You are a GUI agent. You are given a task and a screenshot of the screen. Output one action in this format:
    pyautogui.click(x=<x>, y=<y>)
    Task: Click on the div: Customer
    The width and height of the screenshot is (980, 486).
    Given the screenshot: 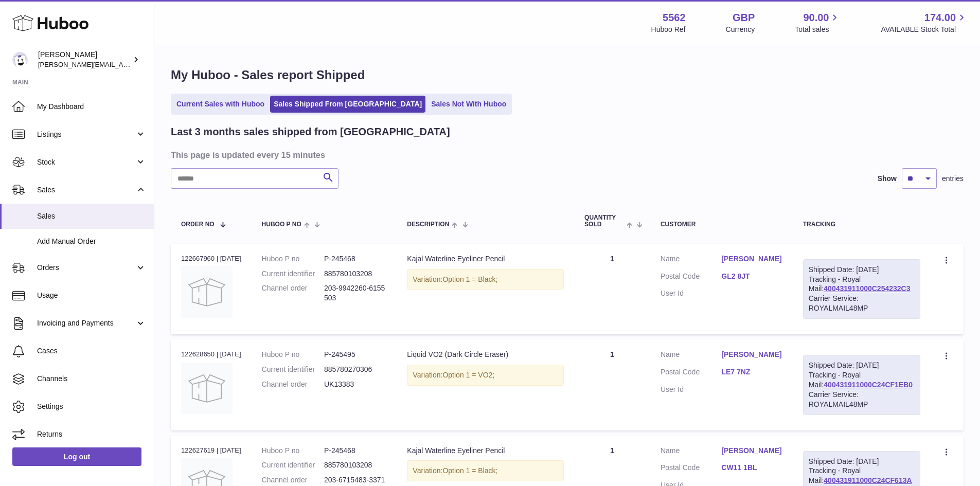 What is the action you would take?
    pyautogui.click(x=721, y=224)
    